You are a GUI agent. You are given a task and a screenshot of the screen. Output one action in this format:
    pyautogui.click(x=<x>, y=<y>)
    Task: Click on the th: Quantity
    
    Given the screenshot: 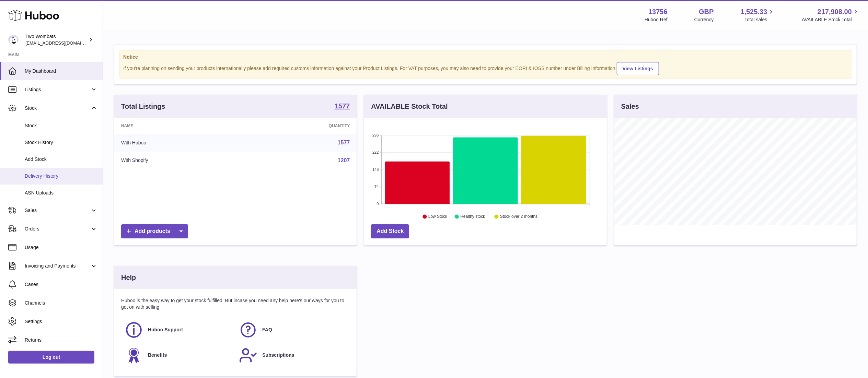 What is the action you would take?
    pyautogui.click(x=301, y=126)
    